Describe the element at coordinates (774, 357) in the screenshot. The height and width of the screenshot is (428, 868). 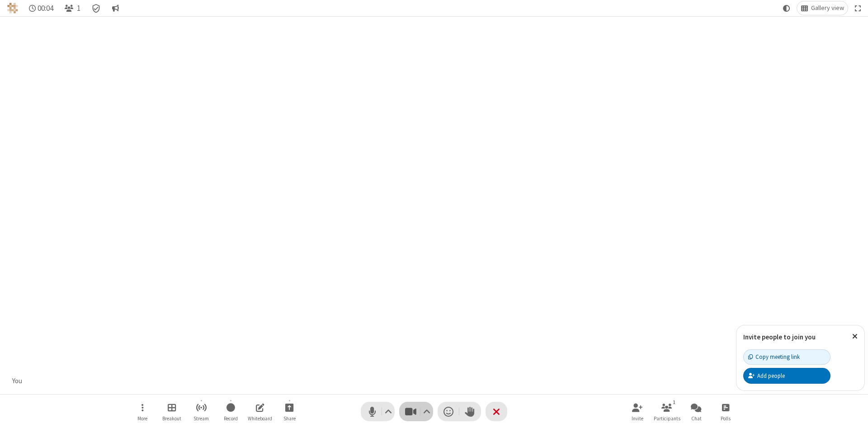
I see `div: Copy meeting link` at that location.